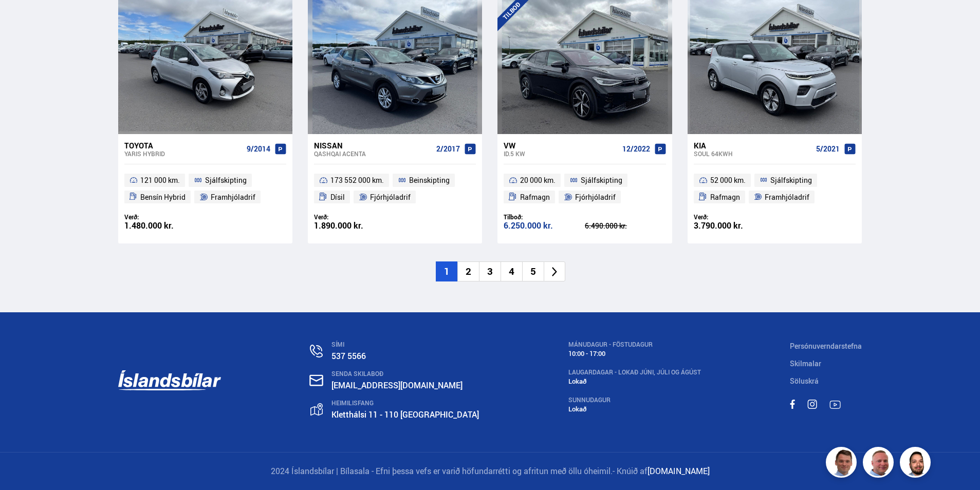 Image resolution: width=980 pixels, height=490 pixels. What do you see at coordinates (259, 149) in the screenshot?
I see `span: 9/2014` at bounding box center [259, 149].